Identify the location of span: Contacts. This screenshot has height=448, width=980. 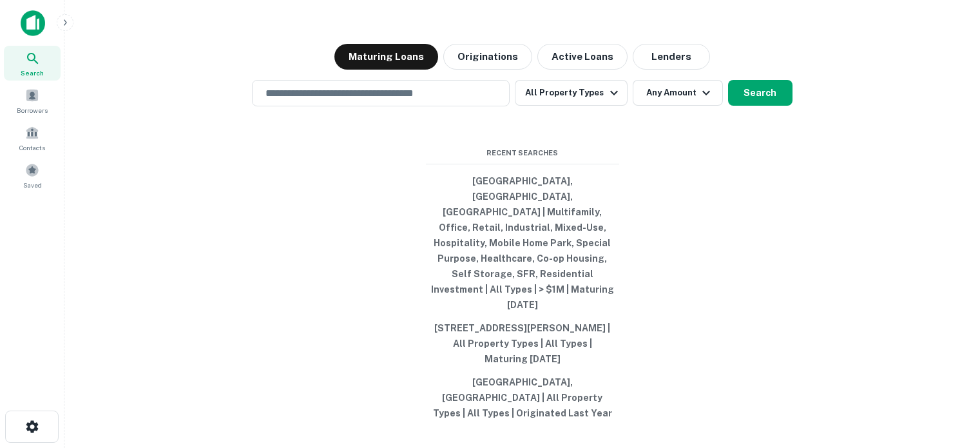
(32, 148).